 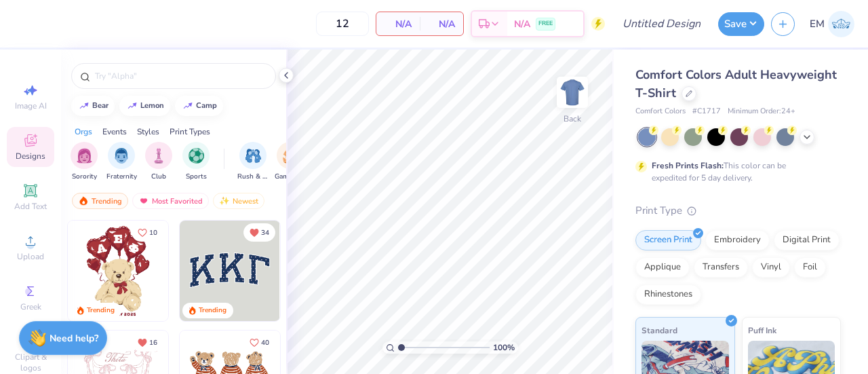 What do you see at coordinates (84, 161) in the screenshot?
I see `div: filter for Sorority` at bounding box center [84, 161].